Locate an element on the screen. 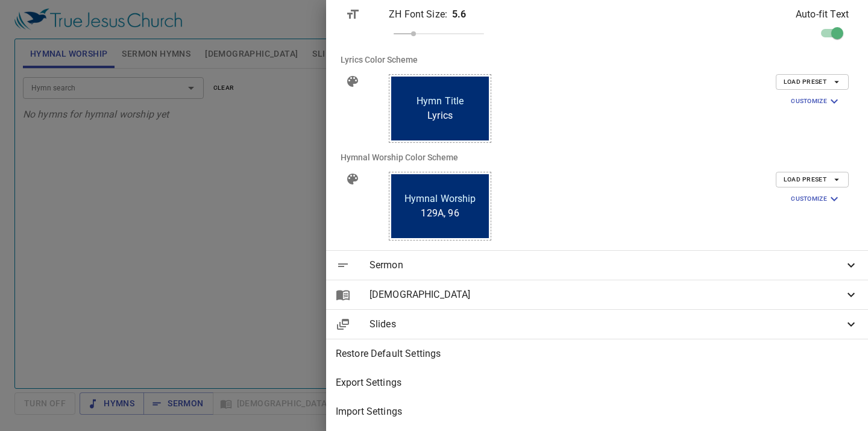  div: Restore Default Settings is located at coordinates (597, 353).